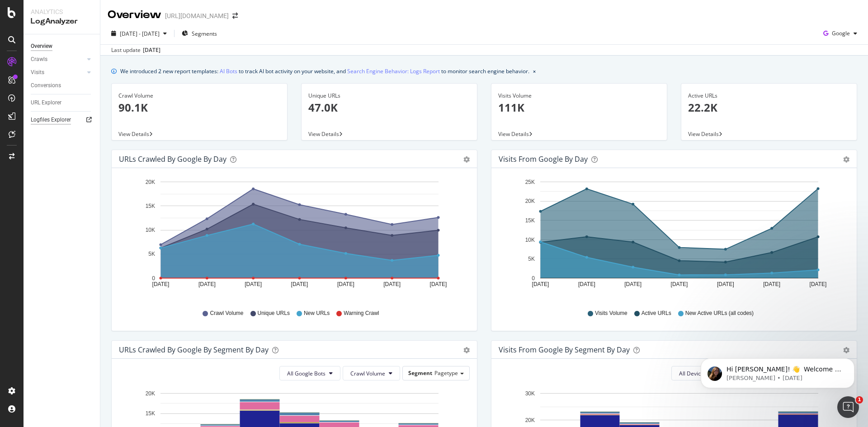 The image size is (868, 427). Describe the element at coordinates (273, 314) in the screenshot. I see `span: Unique URLs` at that location.